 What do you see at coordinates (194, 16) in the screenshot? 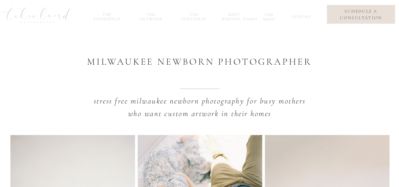
I see `nav: the portfolio` at bounding box center [194, 16].